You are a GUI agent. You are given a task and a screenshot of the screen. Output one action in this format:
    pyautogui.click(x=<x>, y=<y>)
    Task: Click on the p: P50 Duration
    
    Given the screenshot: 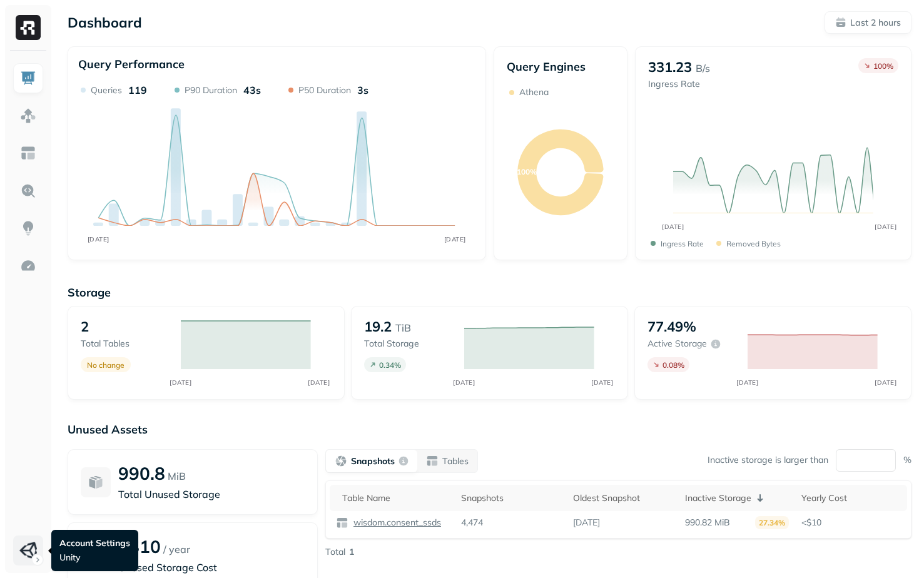 What is the action you would take?
    pyautogui.click(x=325, y=90)
    